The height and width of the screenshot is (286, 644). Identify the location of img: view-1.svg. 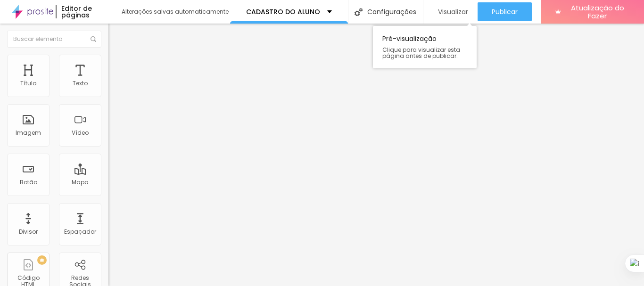
(433, 12).